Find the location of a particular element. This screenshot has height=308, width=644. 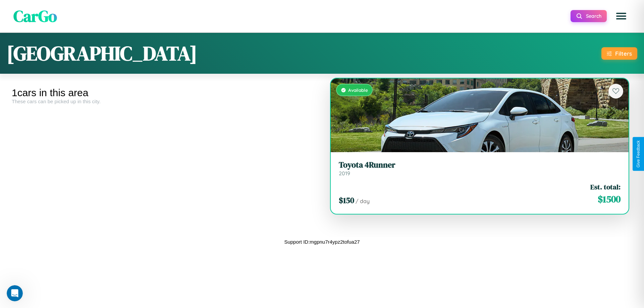

button: Filters is located at coordinates (619, 53).